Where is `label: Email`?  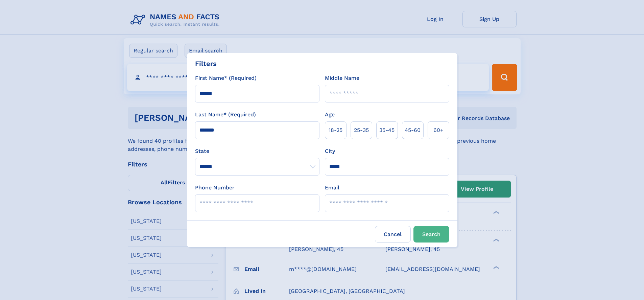
label: Email is located at coordinates (332, 187).